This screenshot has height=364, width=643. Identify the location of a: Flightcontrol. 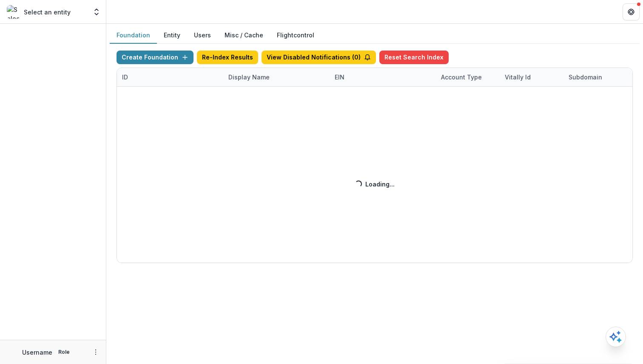
(296, 35).